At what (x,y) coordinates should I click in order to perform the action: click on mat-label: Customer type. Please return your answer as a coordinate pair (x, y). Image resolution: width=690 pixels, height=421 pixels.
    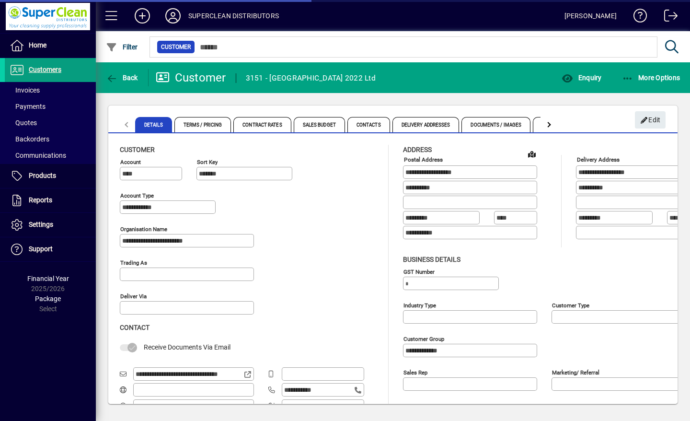
    Looking at the image, I should click on (570, 305).